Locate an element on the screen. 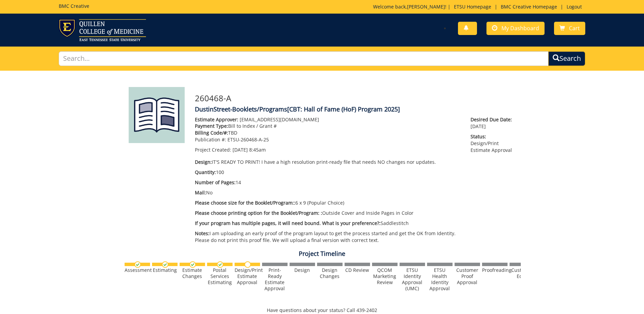 The height and width of the screenshot is (314, 644). span: Billing Code/#: is located at coordinates (211, 132).